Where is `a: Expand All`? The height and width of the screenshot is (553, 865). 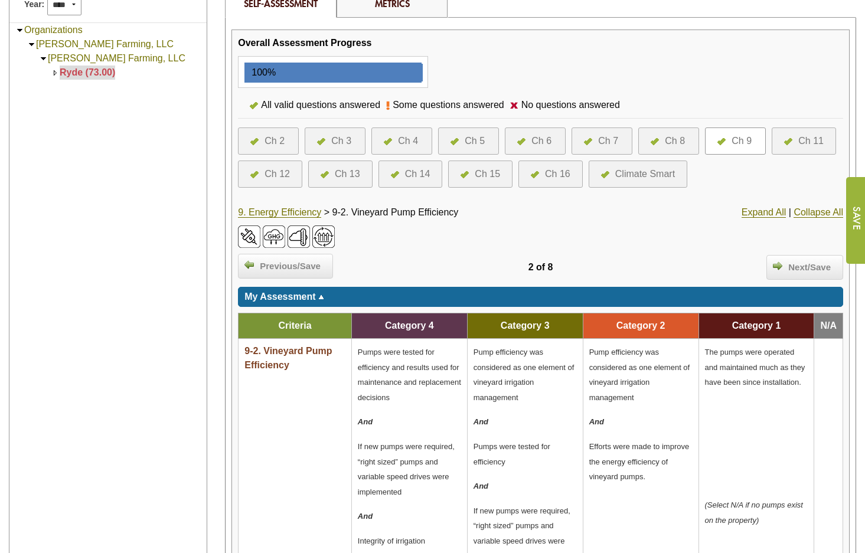 a: Expand All is located at coordinates (764, 213).